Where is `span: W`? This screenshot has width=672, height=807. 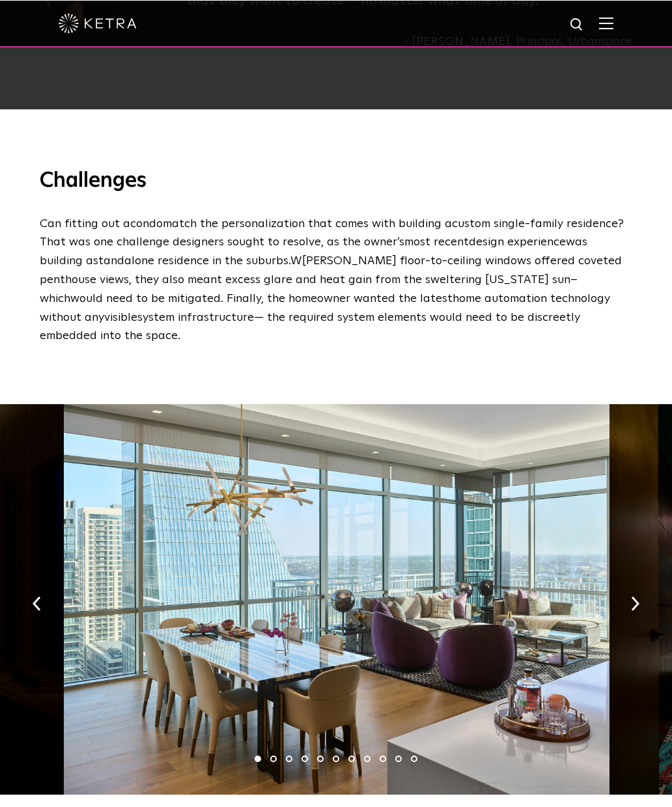
span: W is located at coordinates (296, 260).